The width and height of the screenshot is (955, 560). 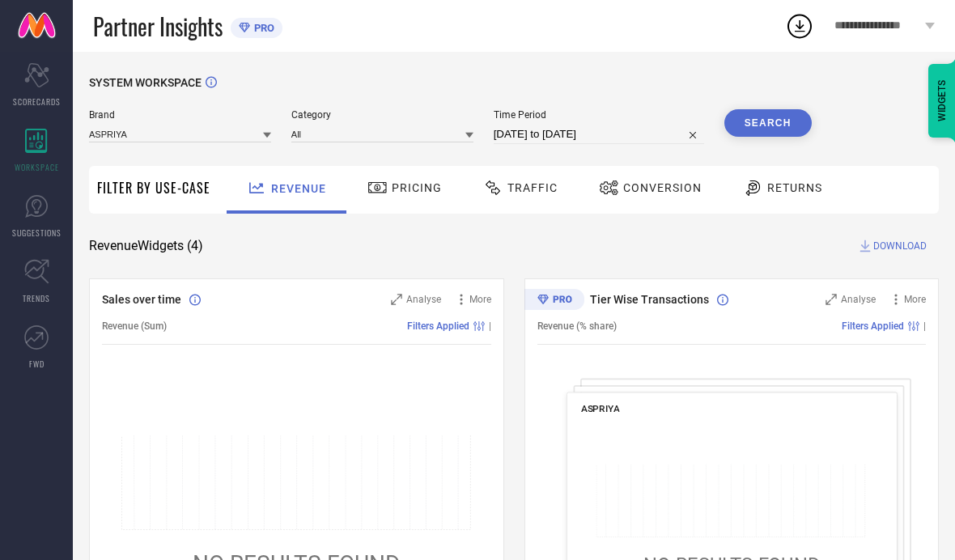 I want to click on span: Tier Wise Transactions, so click(x=650, y=300).